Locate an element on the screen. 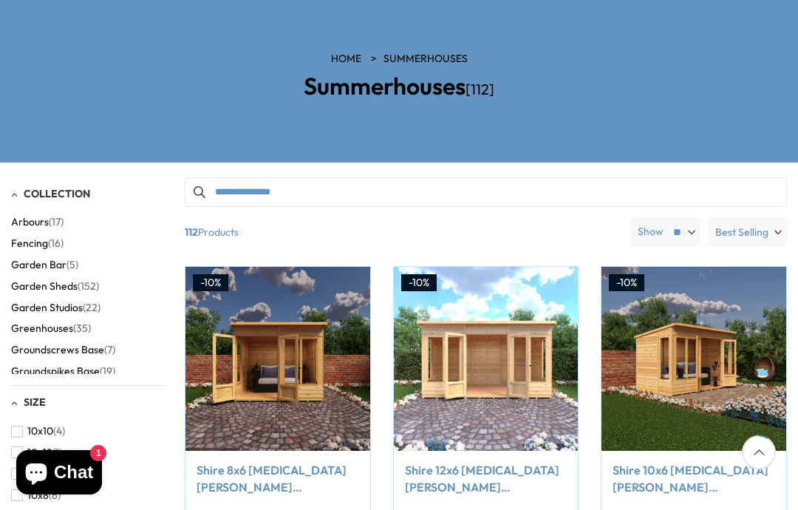  span: Arbours is located at coordinates (30, 222).